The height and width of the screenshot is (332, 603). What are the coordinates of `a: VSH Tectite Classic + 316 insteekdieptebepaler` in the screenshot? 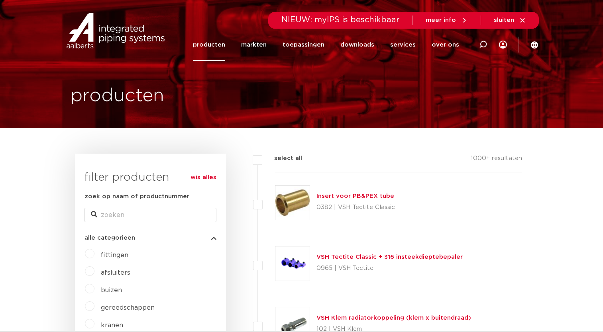 It's located at (389, 257).